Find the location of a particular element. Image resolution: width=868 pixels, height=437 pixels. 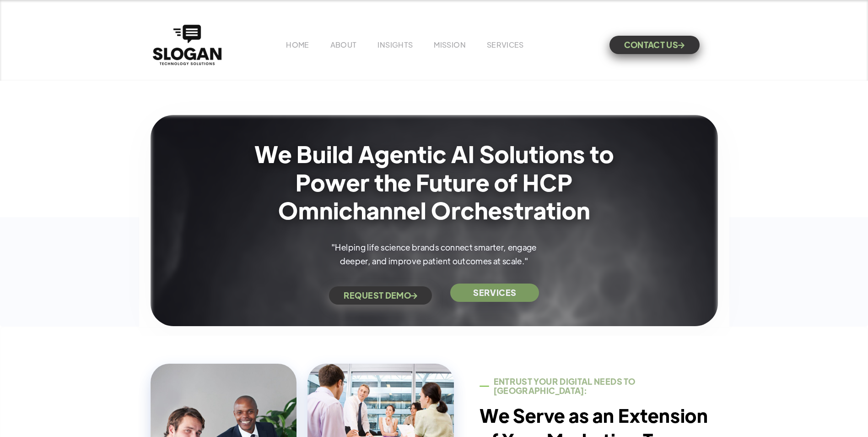

a: ABOUT is located at coordinates (344, 44).